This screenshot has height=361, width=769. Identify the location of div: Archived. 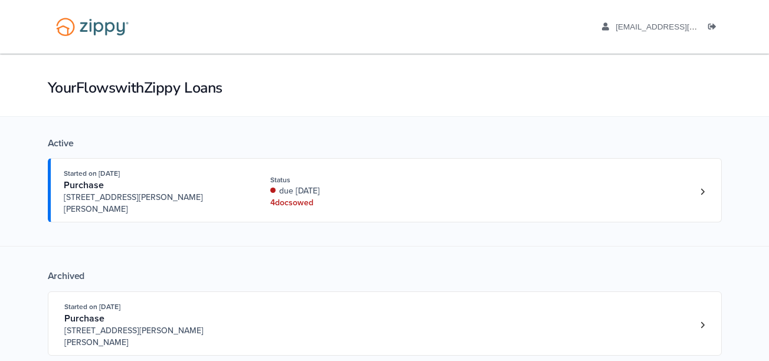
(385, 276).